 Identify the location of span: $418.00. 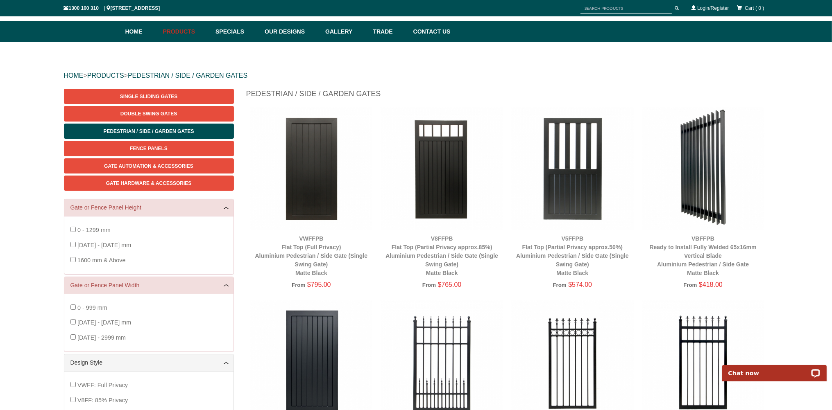
(710, 285).